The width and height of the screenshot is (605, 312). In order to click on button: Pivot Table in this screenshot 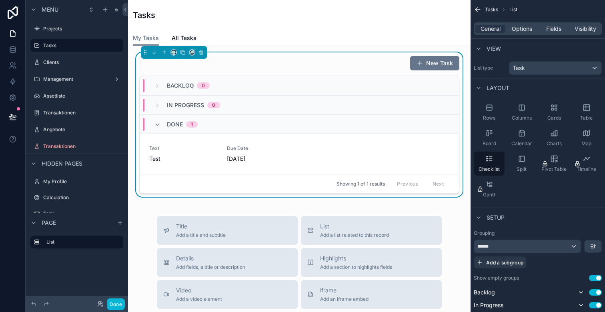, I will do `click(554, 164)`.